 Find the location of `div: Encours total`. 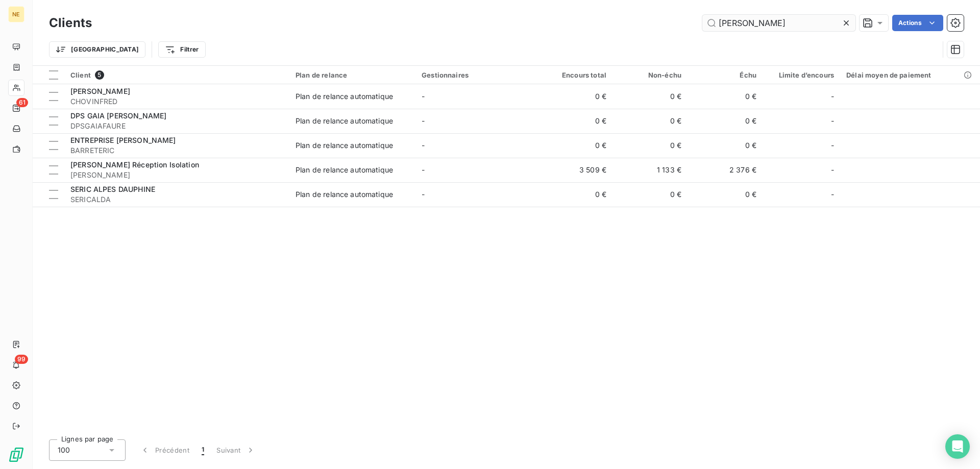

div: Encours total is located at coordinates (574, 75).